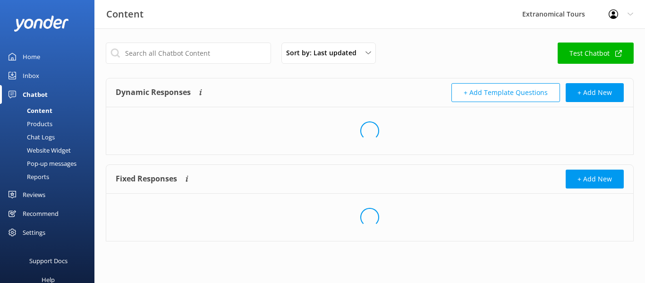 This screenshot has height=283, width=645. What do you see at coordinates (31, 76) in the screenshot?
I see `div: Inbox` at bounding box center [31, 76].